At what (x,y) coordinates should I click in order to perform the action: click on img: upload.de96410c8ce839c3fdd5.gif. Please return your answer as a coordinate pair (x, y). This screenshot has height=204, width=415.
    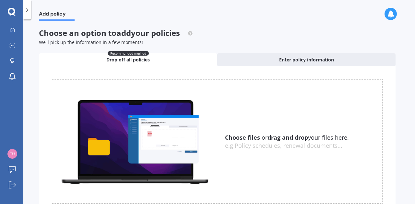
    Looking at the image, I should click on (134, 142).